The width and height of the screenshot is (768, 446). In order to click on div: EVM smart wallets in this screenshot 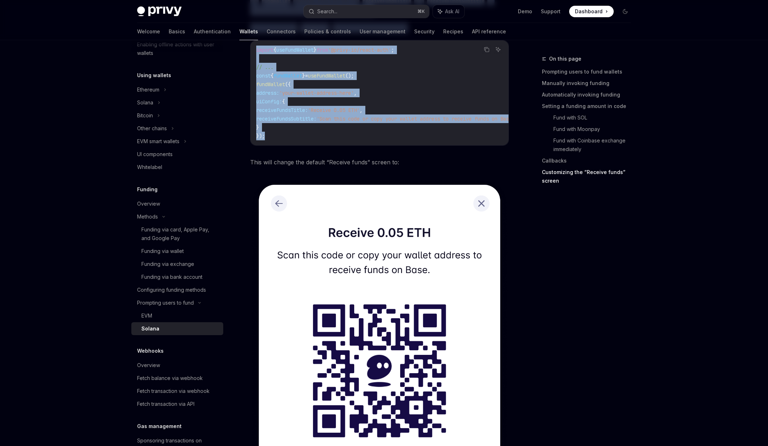, I will do `click(158, 141)`.